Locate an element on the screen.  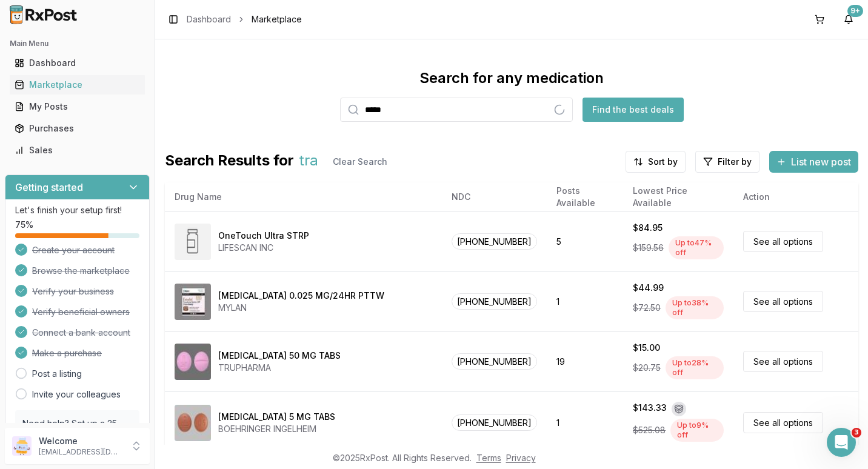
th: Posts Available is located at coordinates (585, 197).